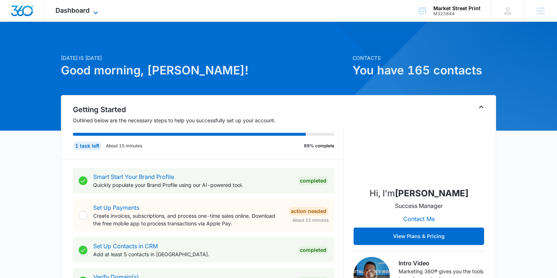 The height and width of the screenshot is (278, 557). I want to click on span: About 15 minutes, so click(310, 220).